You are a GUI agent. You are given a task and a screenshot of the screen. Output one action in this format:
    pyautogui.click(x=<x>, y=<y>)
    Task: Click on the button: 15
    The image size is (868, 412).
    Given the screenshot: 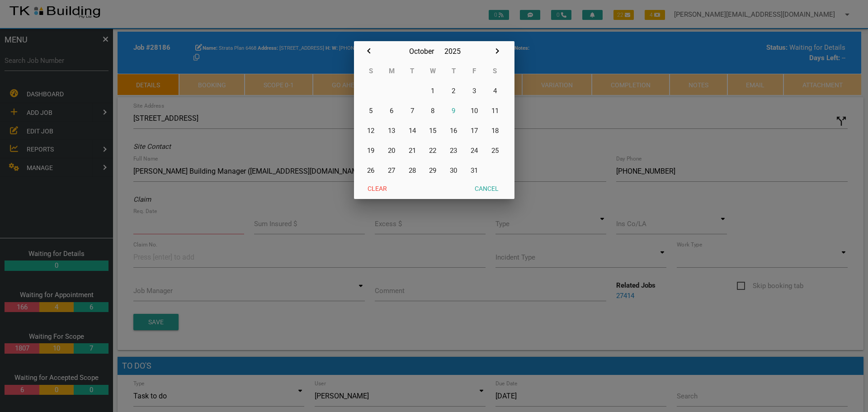 What is the action you would take?
    pyautogui.click(x=433, y=131)
    